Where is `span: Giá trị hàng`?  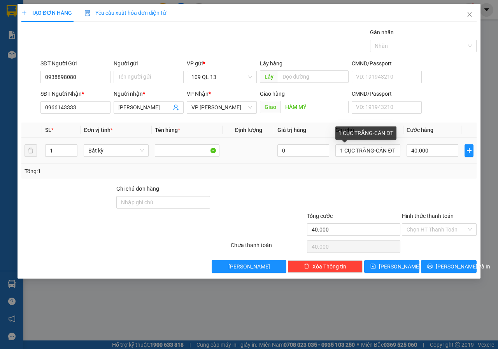 span: Giá trị hàng is located at coordinates (292, 130).